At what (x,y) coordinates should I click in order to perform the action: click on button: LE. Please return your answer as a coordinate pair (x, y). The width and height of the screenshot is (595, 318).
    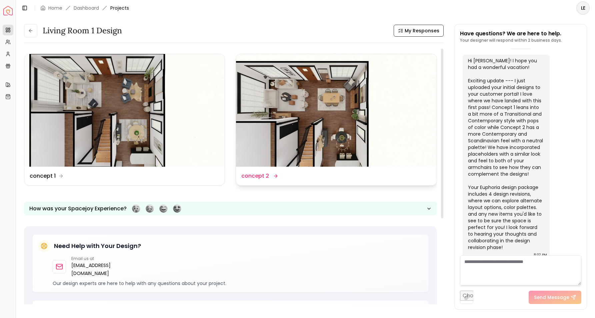
    Looking at the image, I should click on (583, 8).